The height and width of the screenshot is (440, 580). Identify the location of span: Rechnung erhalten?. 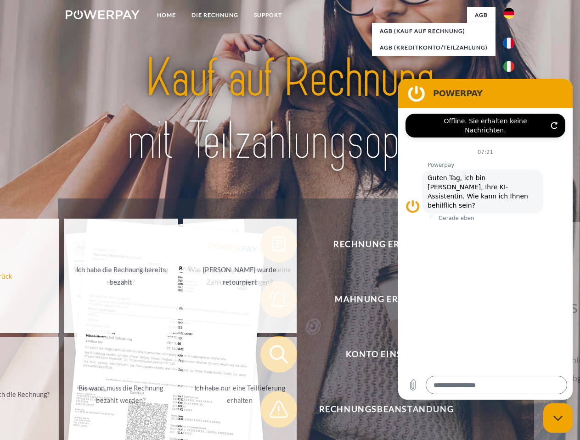
(386, 245).